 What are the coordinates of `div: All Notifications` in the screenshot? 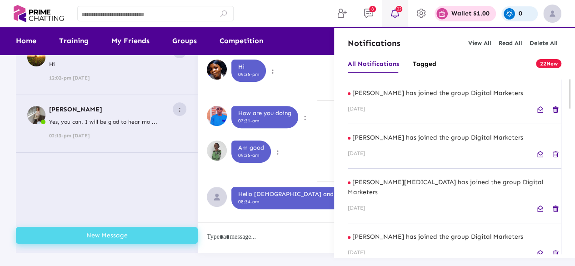 It's located at (373, 64).